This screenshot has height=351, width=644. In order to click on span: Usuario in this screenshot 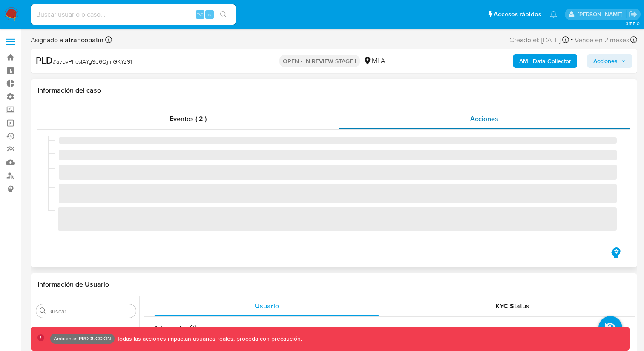, I will do `click(266, 306)`.